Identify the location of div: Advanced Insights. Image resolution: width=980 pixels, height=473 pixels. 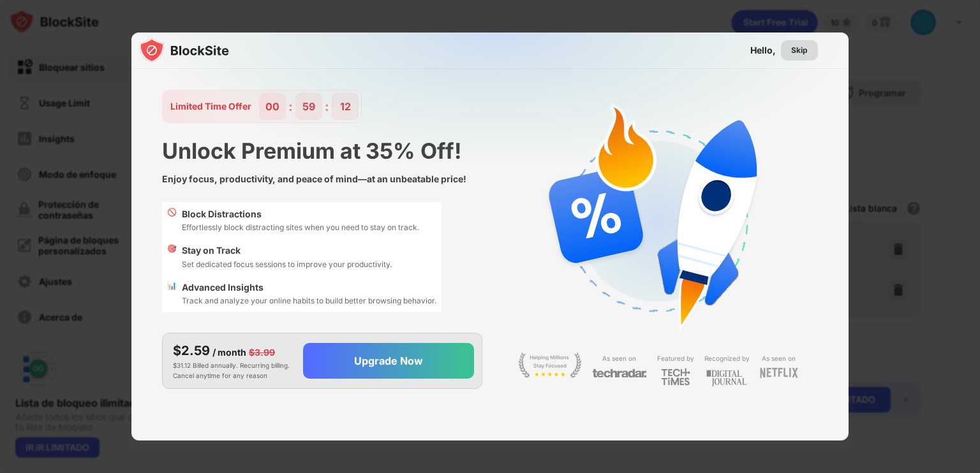
(309, 288).